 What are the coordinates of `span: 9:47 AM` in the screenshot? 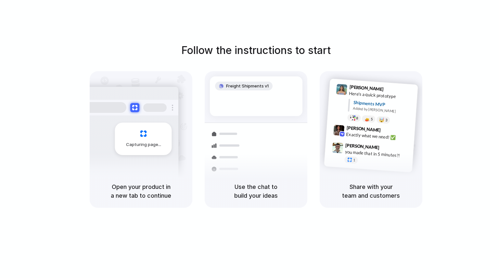 It's located at (388, 148).